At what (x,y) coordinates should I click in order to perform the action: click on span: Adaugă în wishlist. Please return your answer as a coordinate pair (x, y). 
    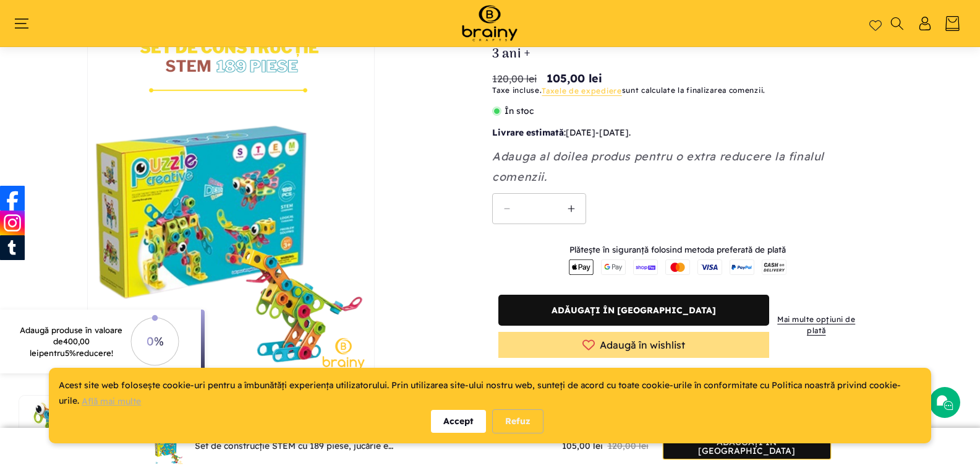
    Looking at the image, I should click on (642, 345).